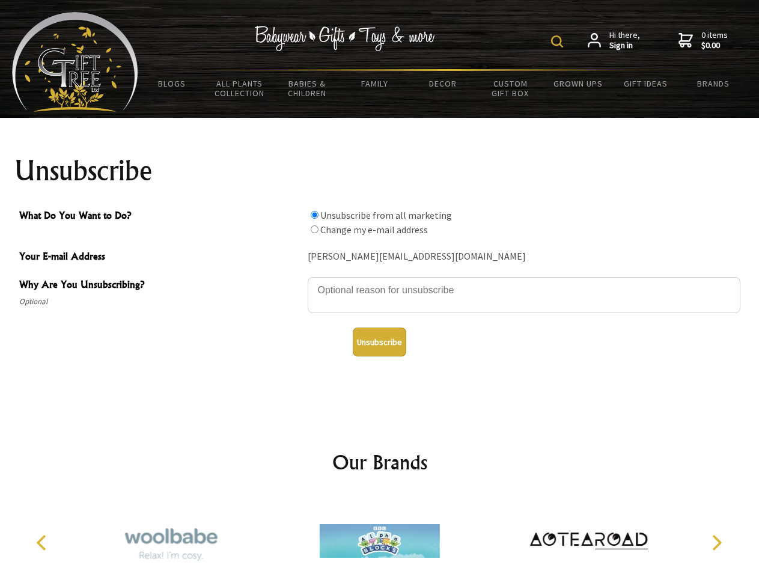 The image size is (759, 577). Describe the element at coordinates (380, 171) in the screenshot. I see `h1: Unsubscribe` at that location.